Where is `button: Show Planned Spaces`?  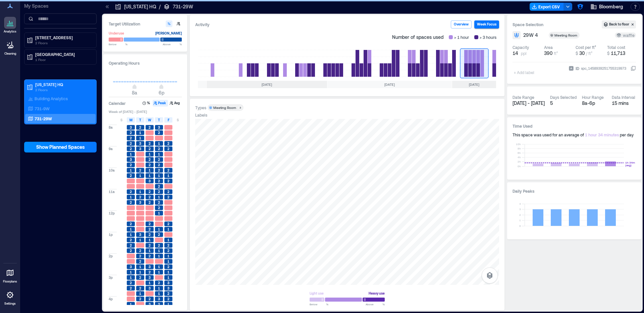
button: Show Planned Spaces is located at coordinates (60, 147).